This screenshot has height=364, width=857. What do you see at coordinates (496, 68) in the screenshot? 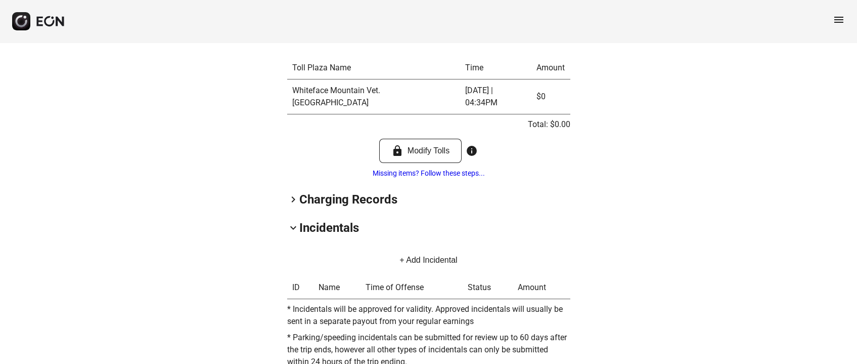
I see `th: Time` at bounding box center [496, 68].